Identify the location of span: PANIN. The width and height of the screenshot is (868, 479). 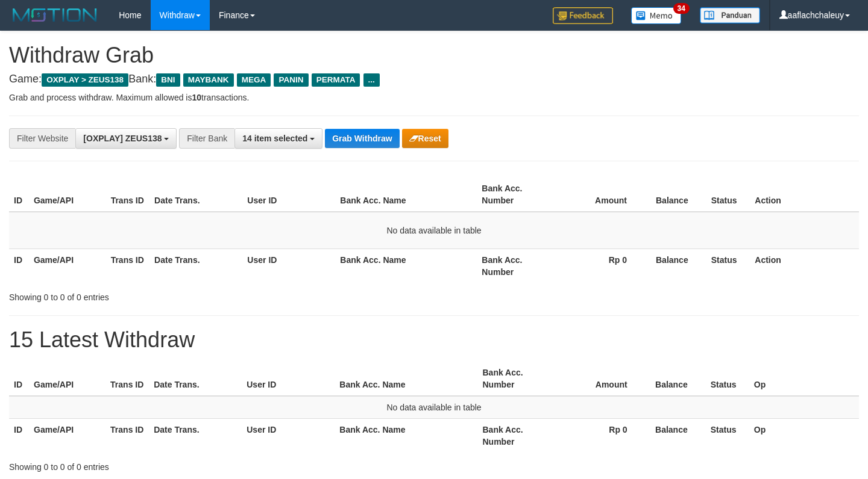
(290, 80).